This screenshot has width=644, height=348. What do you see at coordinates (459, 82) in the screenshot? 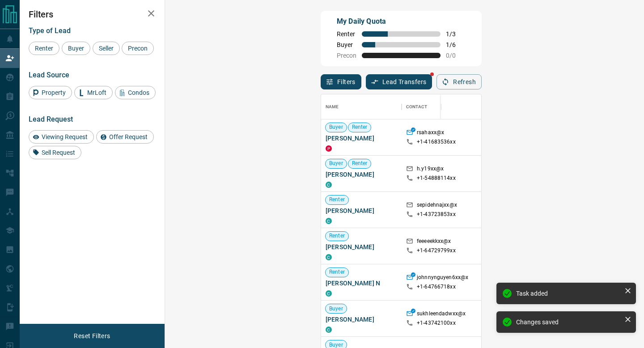
I see `button: Refresh` at bounding box center [459, 82].